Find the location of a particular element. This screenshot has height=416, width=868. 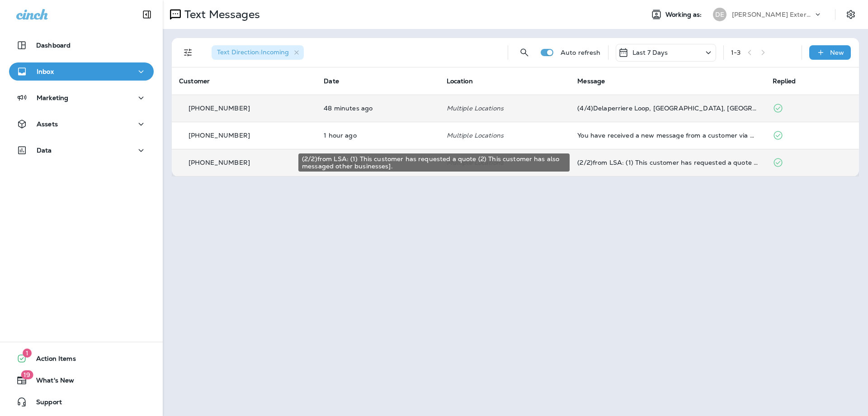

p: Inbox is located at coordinates (45, 71).